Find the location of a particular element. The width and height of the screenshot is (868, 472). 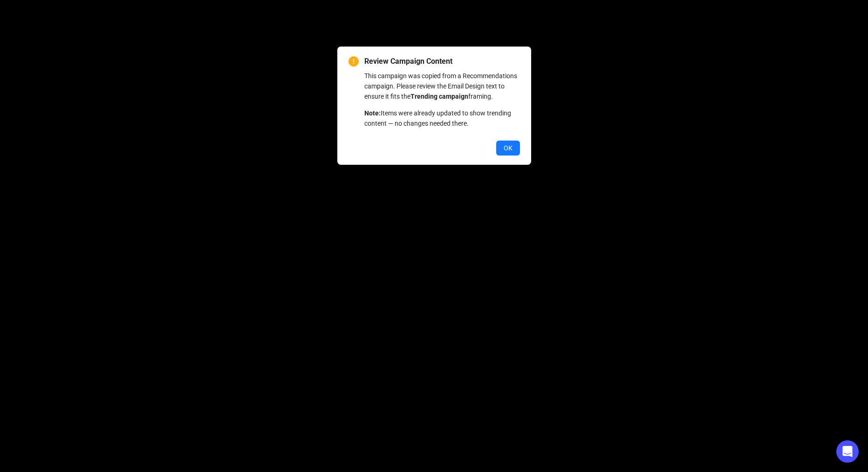

button: OK is located at coordinates (508, 148).